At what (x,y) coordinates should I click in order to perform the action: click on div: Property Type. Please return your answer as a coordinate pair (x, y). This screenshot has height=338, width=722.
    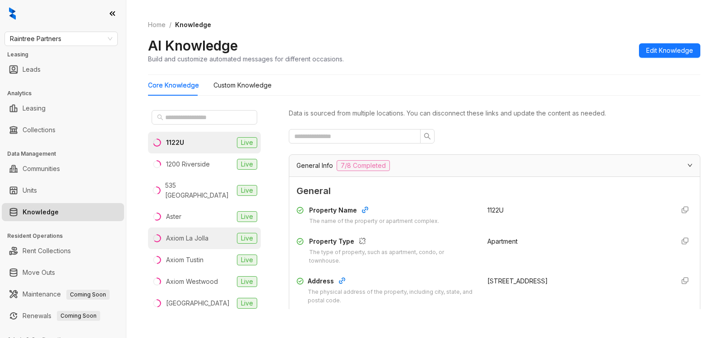
    Looking at the image, I should click on (393, 242).